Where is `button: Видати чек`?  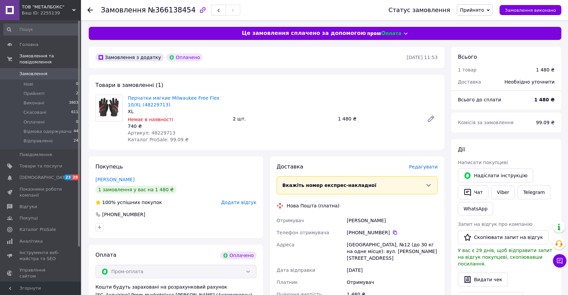 button: Видати чек is located at coordinates (482, 280).